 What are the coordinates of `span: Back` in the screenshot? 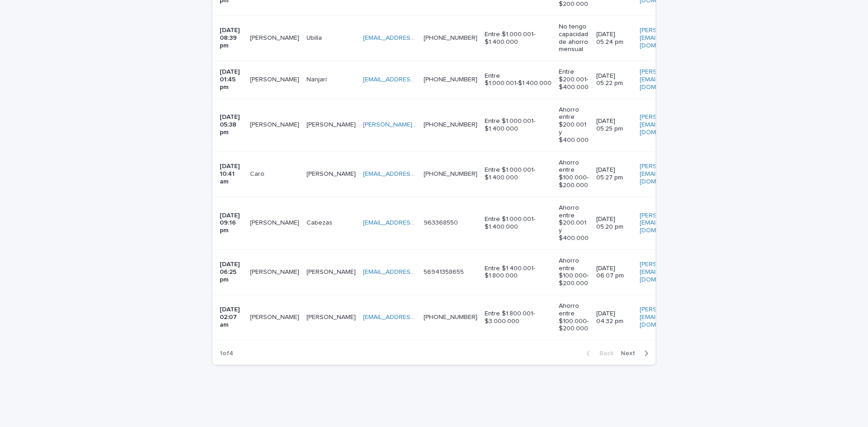 It's located at (603, 353).